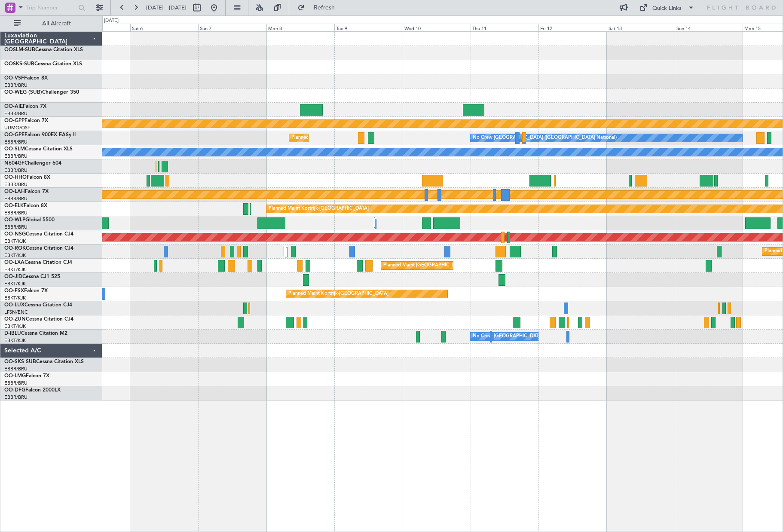 This screenshot has height=532, width=783. I want to click on a: OOSLM-SUBCessna Citation XLS, so click(44, 50).